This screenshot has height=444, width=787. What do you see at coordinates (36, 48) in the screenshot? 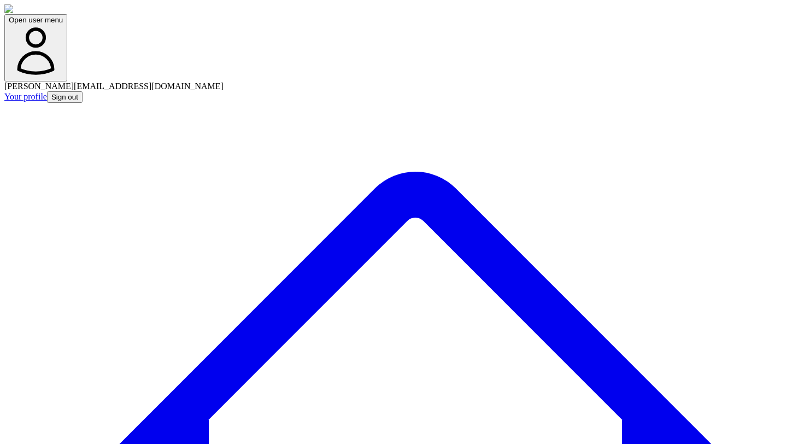
I see `button: Open user menu` at bounding box center [36, 48].